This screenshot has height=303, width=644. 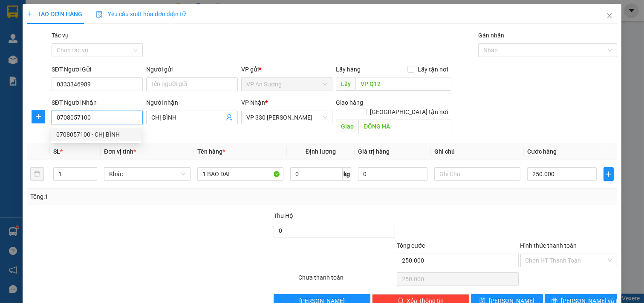 What do you see at coordinates (57, 152) in the screenshot?
I see `span: SL` at bounding box center [57, 152].